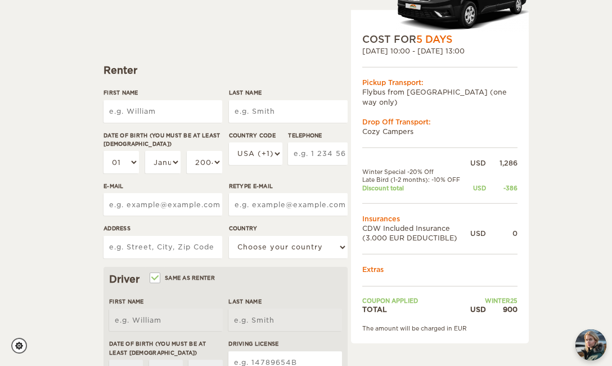 This screenshot has width=612, height=366. What do you see at coordinates (440, 39) in the screenshot?
I see `div: COST FOR` at bounding box center [440, 39].